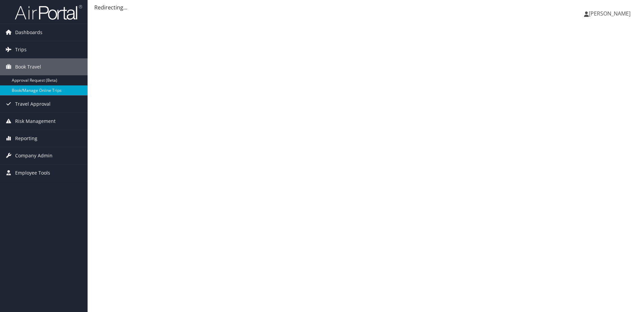  I want to click on span: Company Admin, so click(34, 156).